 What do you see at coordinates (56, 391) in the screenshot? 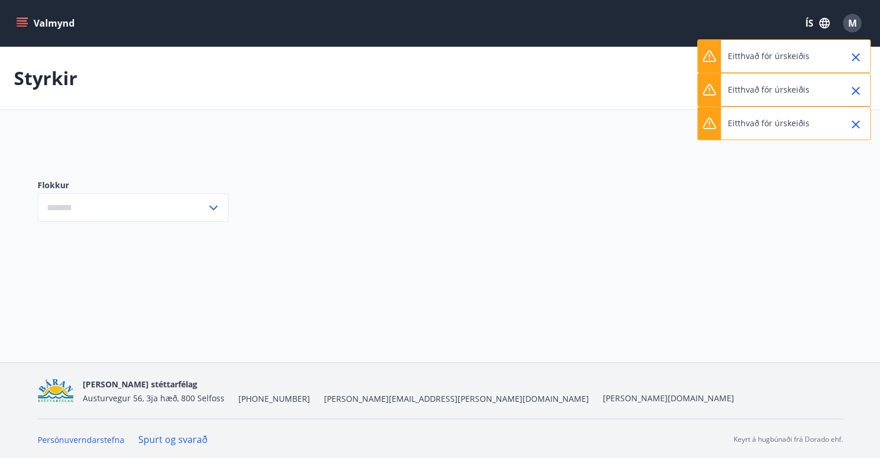
I see `img: Bz2lGXKH3FXEIQKvoQ8VL0Fr0uCiWgfgA3I6fSs8.png` at bounding box center [56, 391].